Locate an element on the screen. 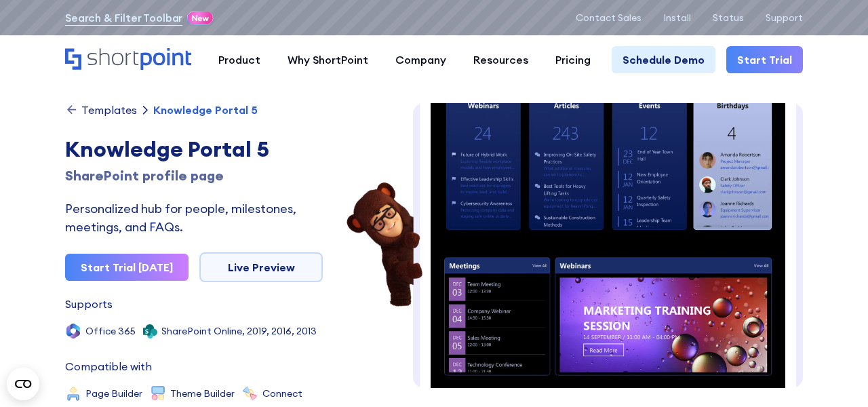  a: Start Trial is located at coordinates (765, 60).